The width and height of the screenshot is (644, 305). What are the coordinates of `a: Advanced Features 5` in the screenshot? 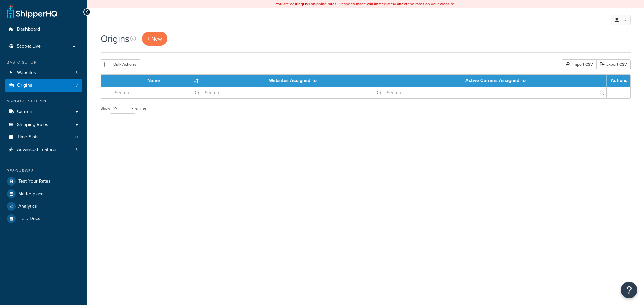 It's located at (44, 150).